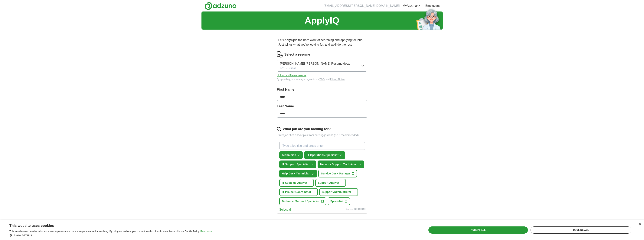 Image resolution: width=644 pixels, height=240 pixels. What do you see at coordinates (220, 6) in the screenshot?
I see `img: Adzuna logo` at bounding box center [220, 6].